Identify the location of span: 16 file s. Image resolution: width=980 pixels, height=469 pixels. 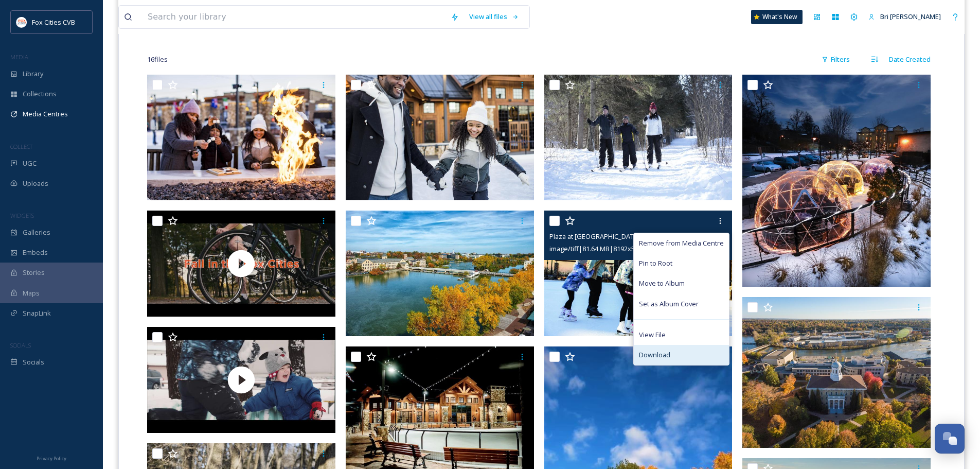
(157, 59).